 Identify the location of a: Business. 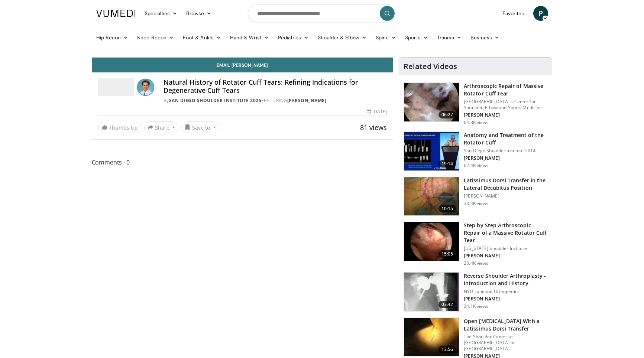
(485, 38).